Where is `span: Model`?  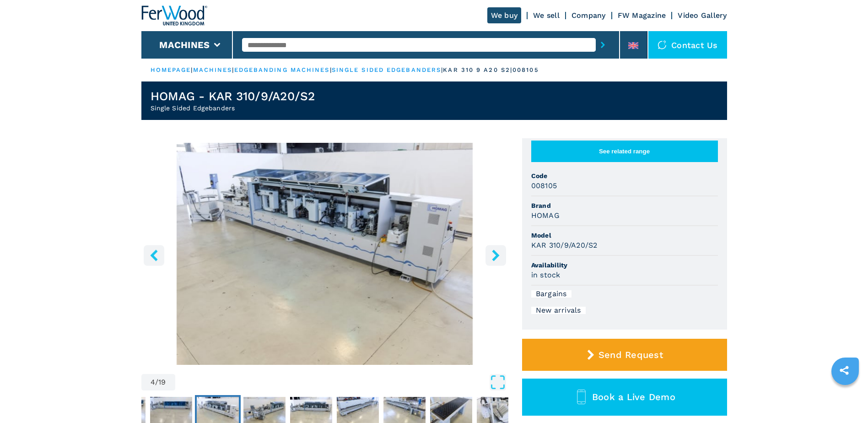 span: Model is located at coordinates (625, 235).